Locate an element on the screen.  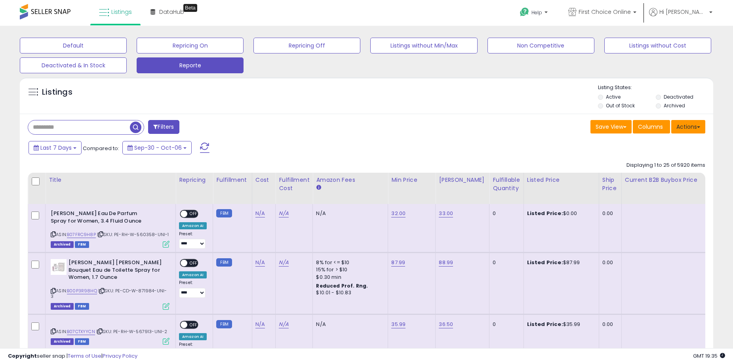
div: Listed Price is located at coordinates (561, 180).